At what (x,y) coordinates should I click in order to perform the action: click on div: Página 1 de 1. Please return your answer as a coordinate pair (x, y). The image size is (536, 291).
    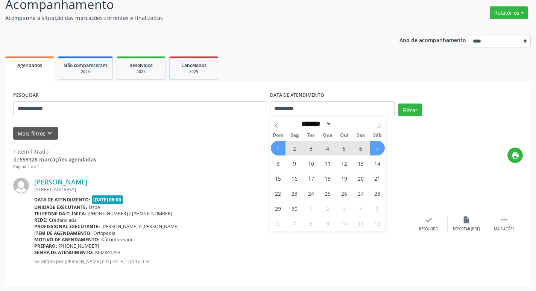
    Looking at the image, I should click on (55, 166).